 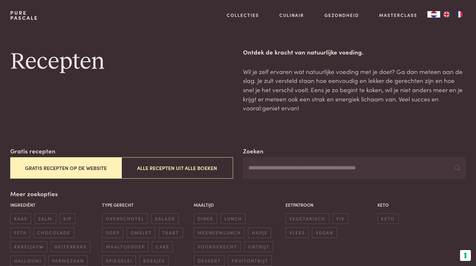 I want to click on span: cake, so click(x=162, y=247).